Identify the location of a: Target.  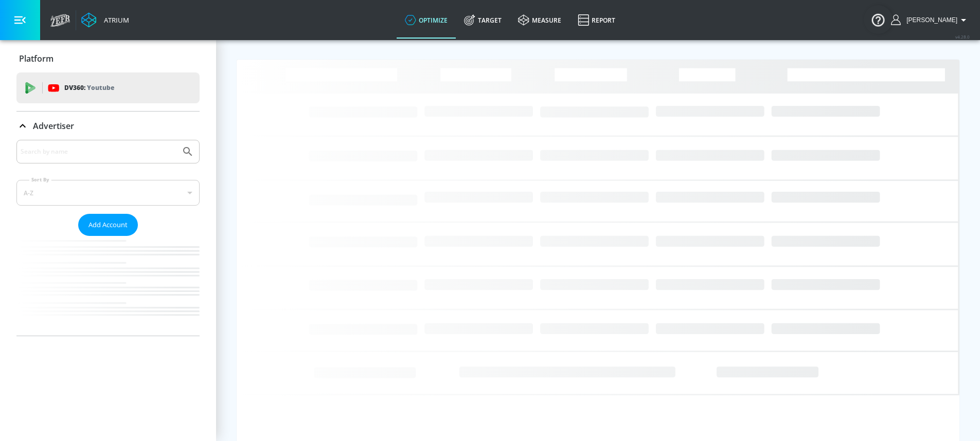
(483, 20).